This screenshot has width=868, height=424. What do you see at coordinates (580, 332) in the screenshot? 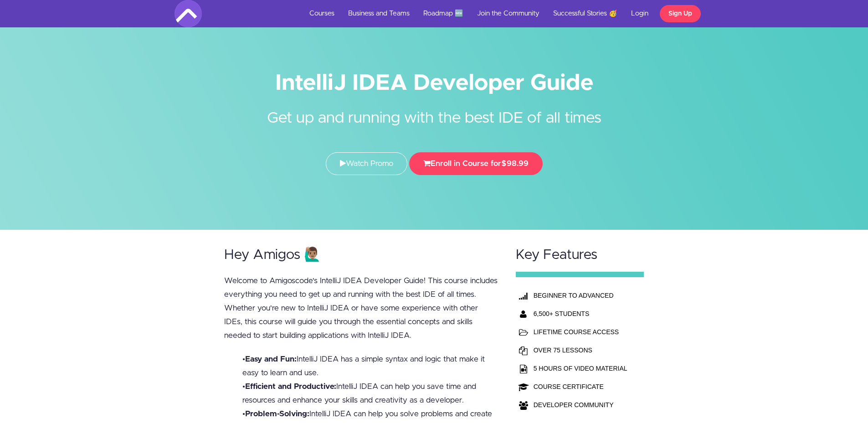
I see `td: LIFETIME COURSE ACCESS` at bounding box center [580, 332].